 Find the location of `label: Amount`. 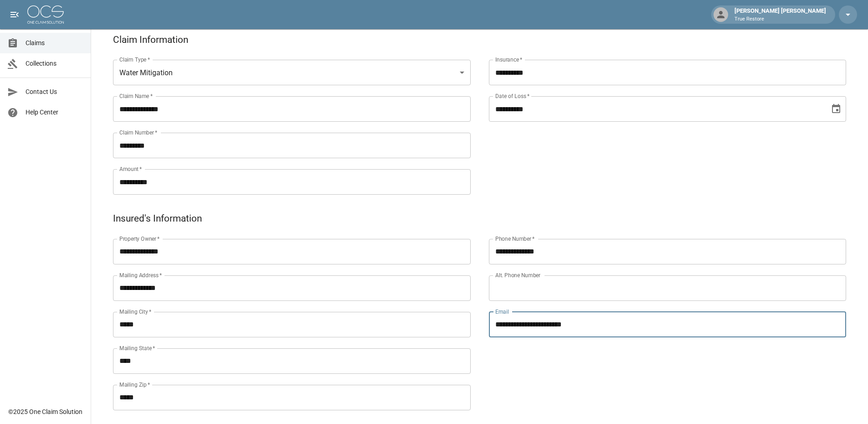

label: Amount is located at coordinates (131, 169).